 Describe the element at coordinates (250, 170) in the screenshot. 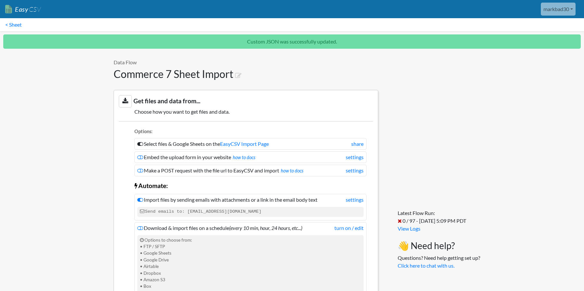

I see `li: Make a POST request with the file url to EasyCSV and import` at that location.